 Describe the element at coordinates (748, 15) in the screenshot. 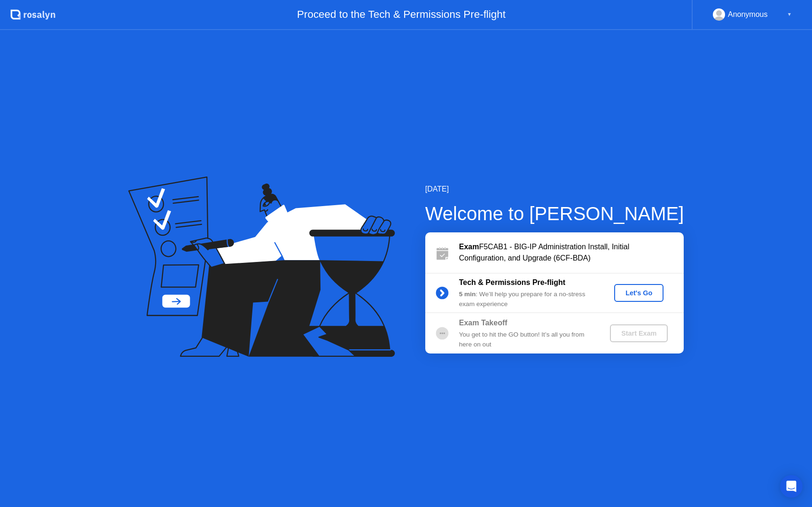

I see `div: Anonymous` at that location.